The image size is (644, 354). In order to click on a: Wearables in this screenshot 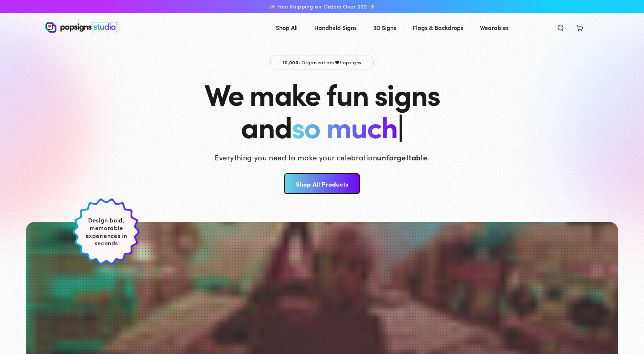, I will do `click(494, 27)`.